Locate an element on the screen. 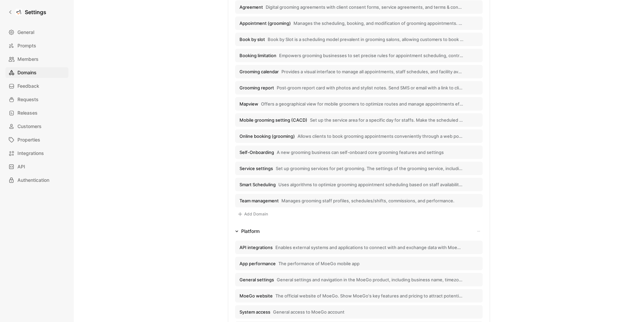 The height and width of the screenshot is (322, 644). li: Appointment (grooming)Manages the scheduling, booking, and modification of grooming appointments.... is located at coordinates (359, 23).